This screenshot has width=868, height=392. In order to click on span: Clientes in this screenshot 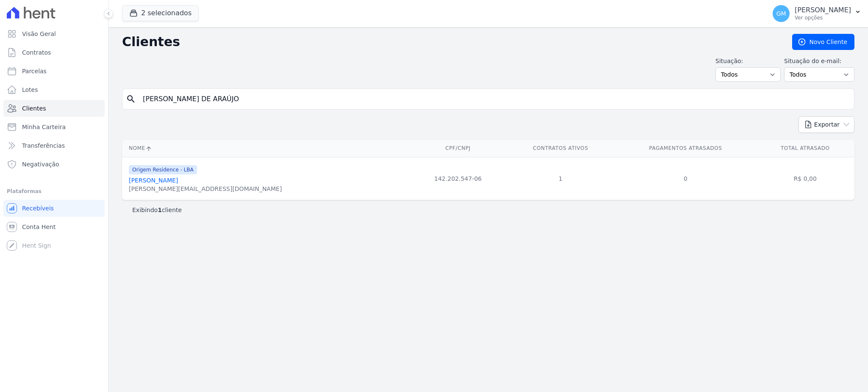, I will do `click(34, 108)`.